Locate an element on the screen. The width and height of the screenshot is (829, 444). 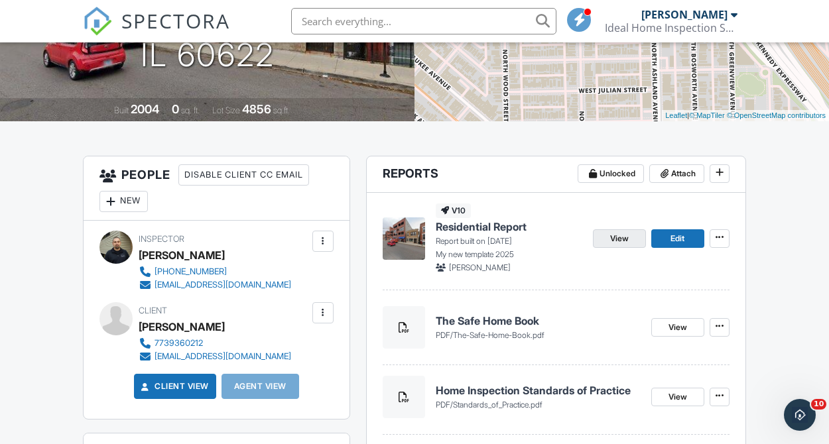
span: Built is located at coordinates (121, 110).